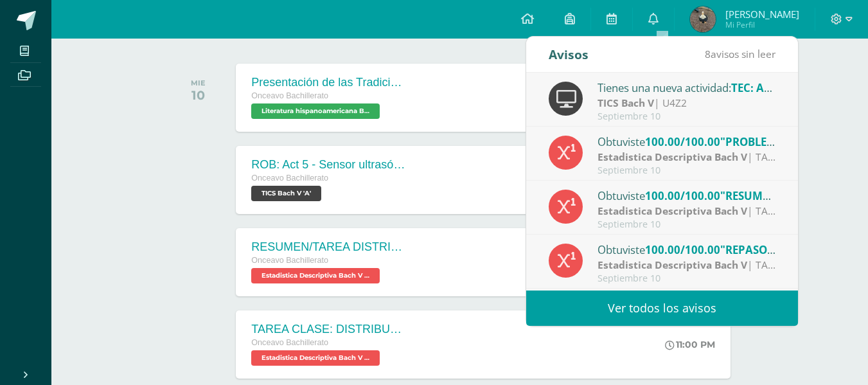  Describe the element at coordinates (316, 111) in the screenshot. I see `span: Literatura hispanoamericana Bach V 'A'` at that location.